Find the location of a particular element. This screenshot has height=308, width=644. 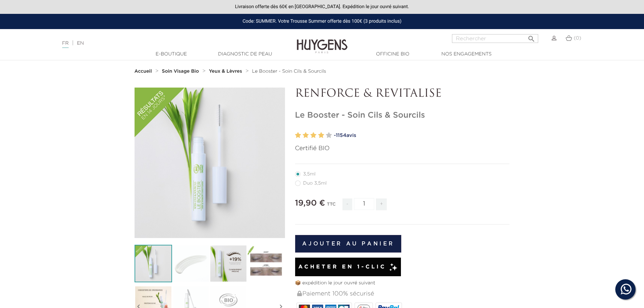

a: Accueil is located at coordinates (144, 71).